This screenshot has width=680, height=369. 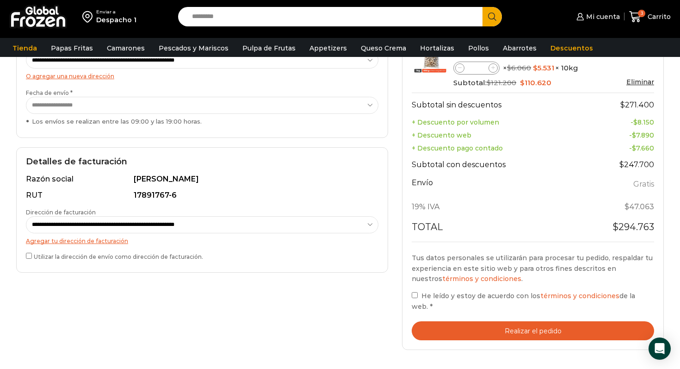 I want to click on a: Appetizers, so click(x=328, y=48).